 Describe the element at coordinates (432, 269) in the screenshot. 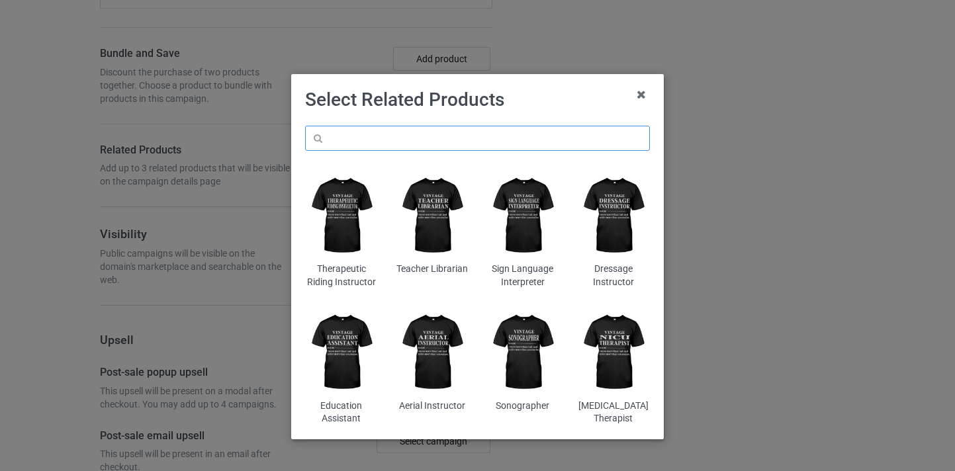

I see `div: Teacher Librarian` at that location.